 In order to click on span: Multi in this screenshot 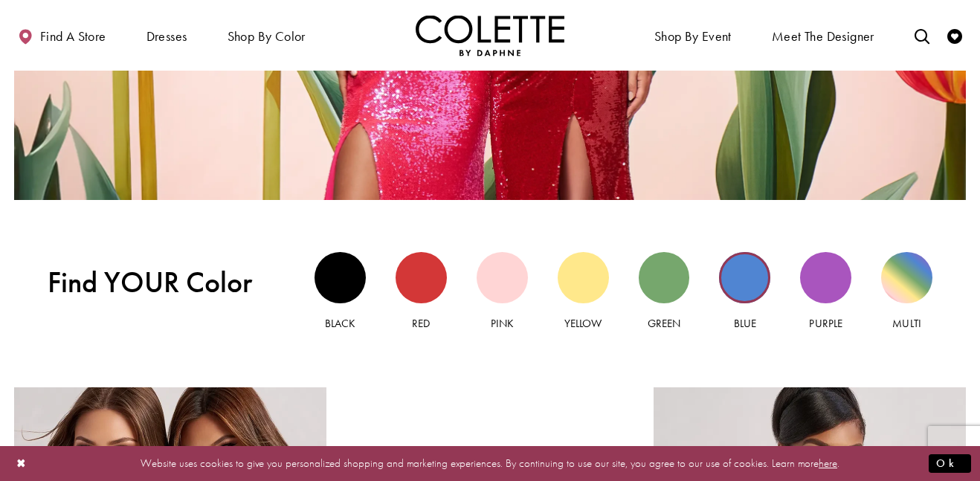, I will do `click(906, 324)`.